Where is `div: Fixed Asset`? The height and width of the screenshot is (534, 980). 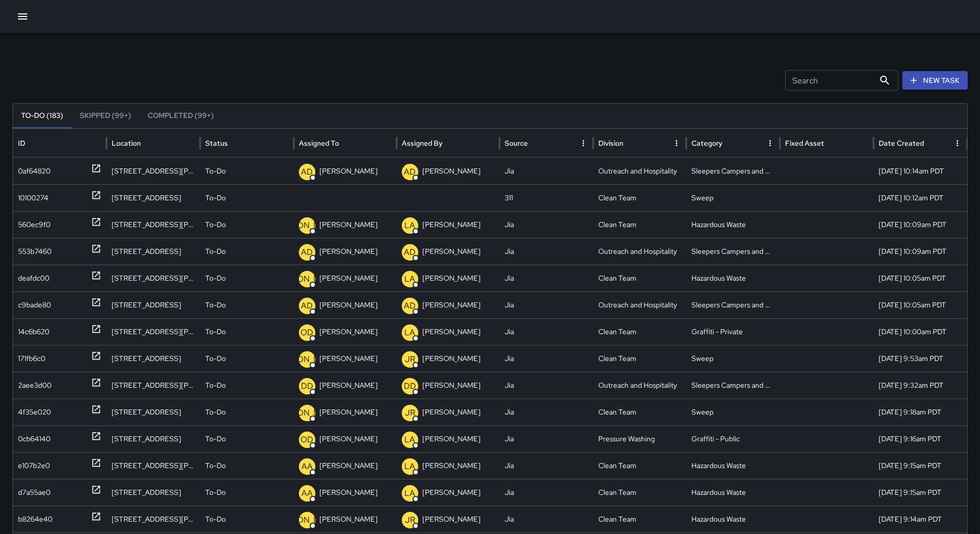 div: Fixed Asset is located at coordinates (805, 143).